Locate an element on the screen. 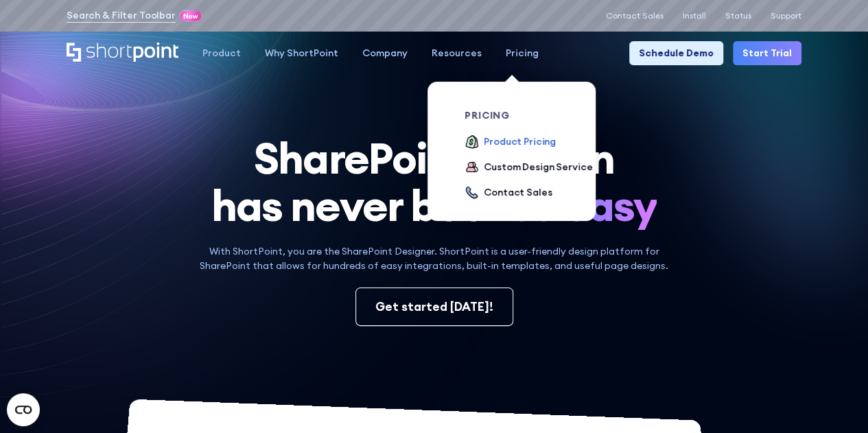  div: Product Pricing is located at coordinates (520, 142).